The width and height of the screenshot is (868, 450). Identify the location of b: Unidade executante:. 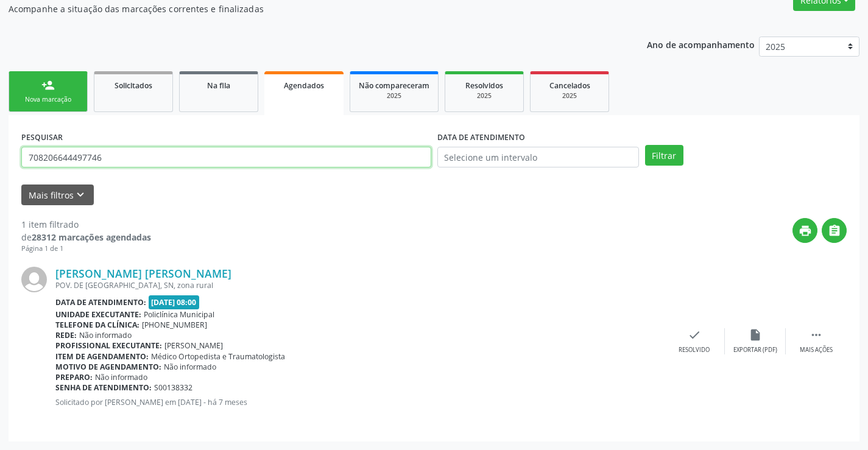
(98, 314).